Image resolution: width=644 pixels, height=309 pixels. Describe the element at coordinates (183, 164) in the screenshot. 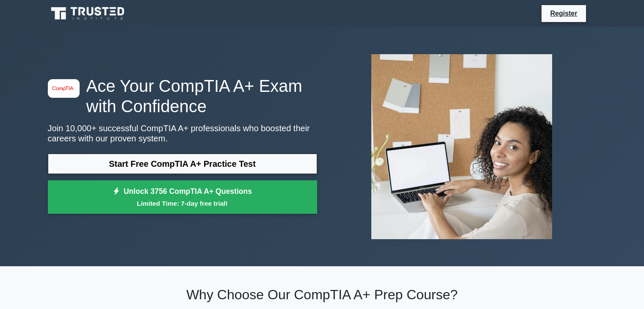

I see `a: Start Free CompTIA A+ Practice Test` at that location.